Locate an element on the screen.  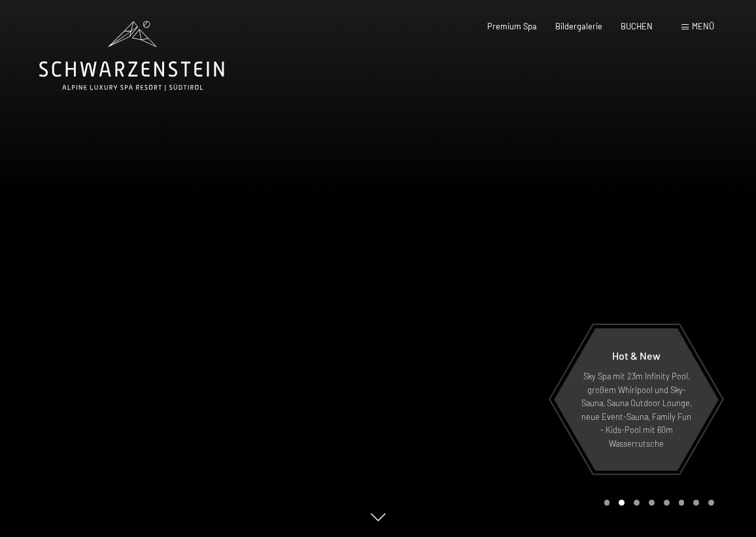
div: Carousel Page 4 is located at coordinates (651, 502).